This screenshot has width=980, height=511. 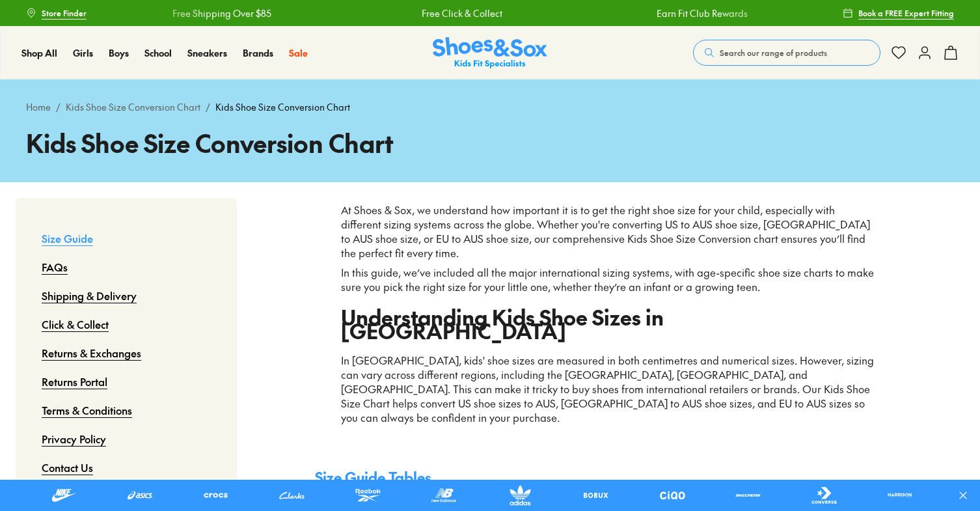 I want to click on a: Home, so click(x=39, y=107).